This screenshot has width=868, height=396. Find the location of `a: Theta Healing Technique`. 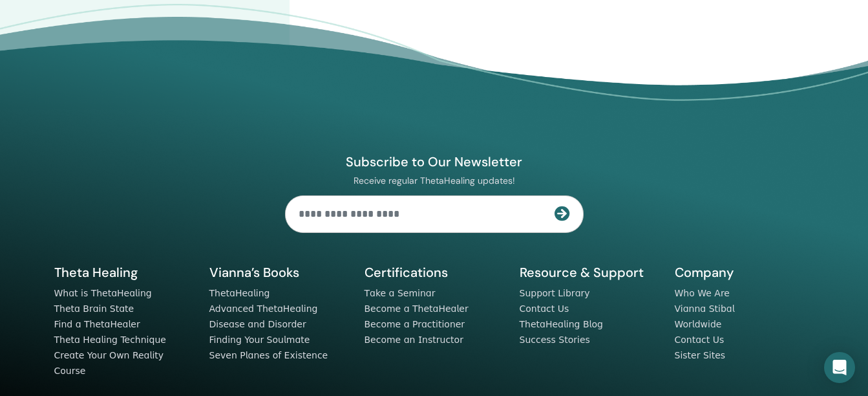

a: Theta Healing Technique is located at coordinates (110, 340).